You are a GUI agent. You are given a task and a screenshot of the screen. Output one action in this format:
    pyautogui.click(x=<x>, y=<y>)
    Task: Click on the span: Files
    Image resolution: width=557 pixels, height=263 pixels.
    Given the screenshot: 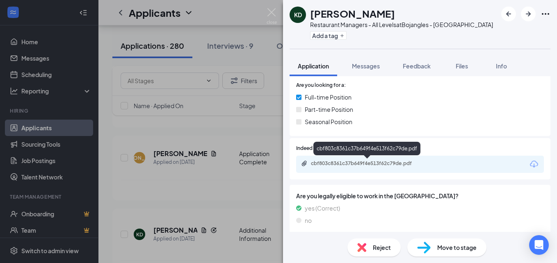 What is the action you would take?
    pyautogui.click(x=462, y=66)
    